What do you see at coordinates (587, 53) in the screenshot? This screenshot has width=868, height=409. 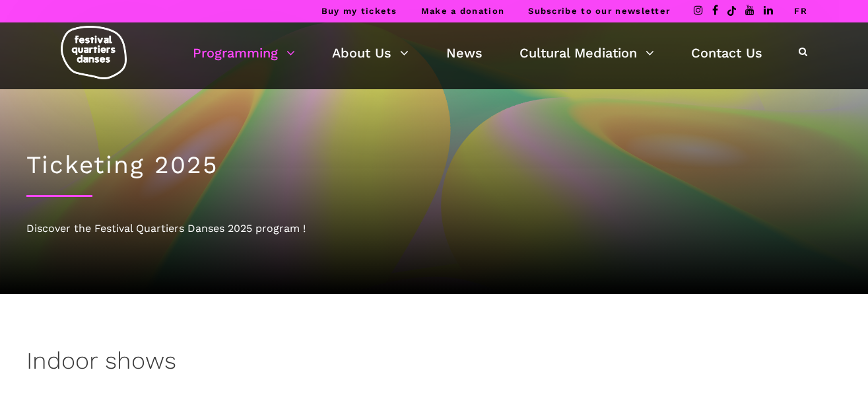 I see `a: Cultural Mediation` at bounding box center [587, 53].